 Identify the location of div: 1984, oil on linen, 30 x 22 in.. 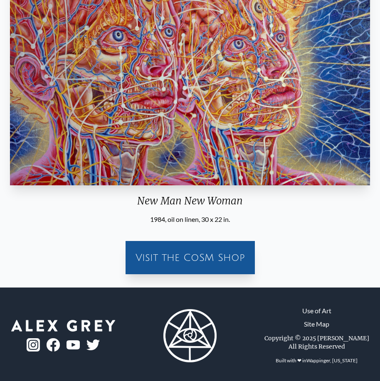
(190, 220).